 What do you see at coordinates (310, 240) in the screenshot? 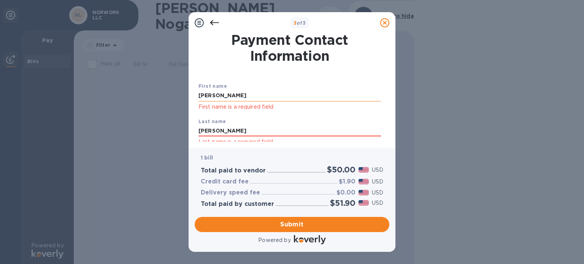
I see `img: Logo` at bounding box center [310, 240].